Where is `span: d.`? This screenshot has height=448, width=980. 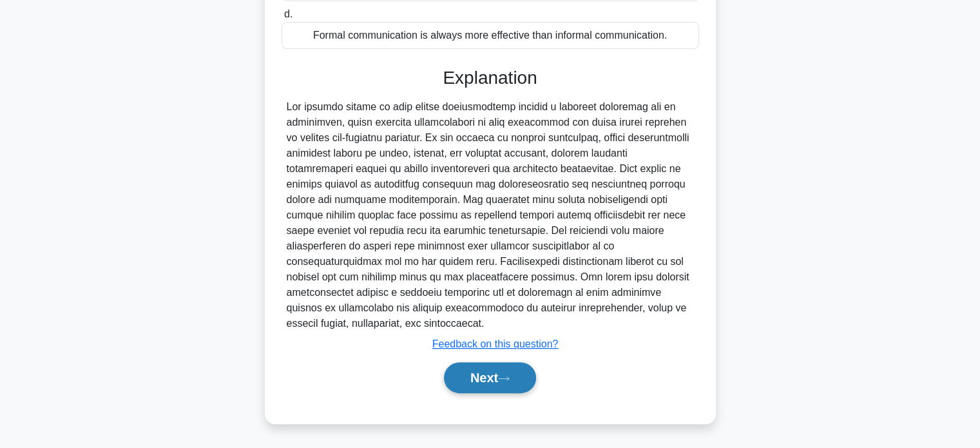 span: d. is located at coordinates (288, 13).